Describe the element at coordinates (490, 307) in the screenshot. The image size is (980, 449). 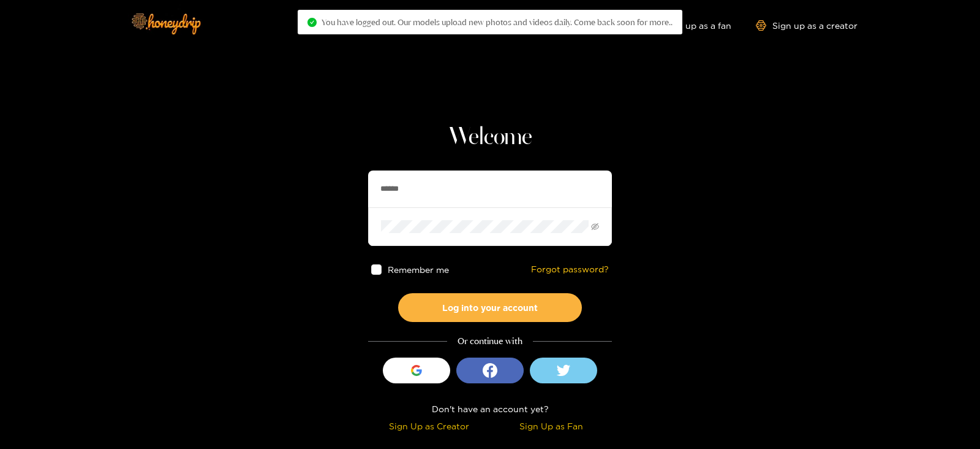
I see `button: Log into your account` at that location.